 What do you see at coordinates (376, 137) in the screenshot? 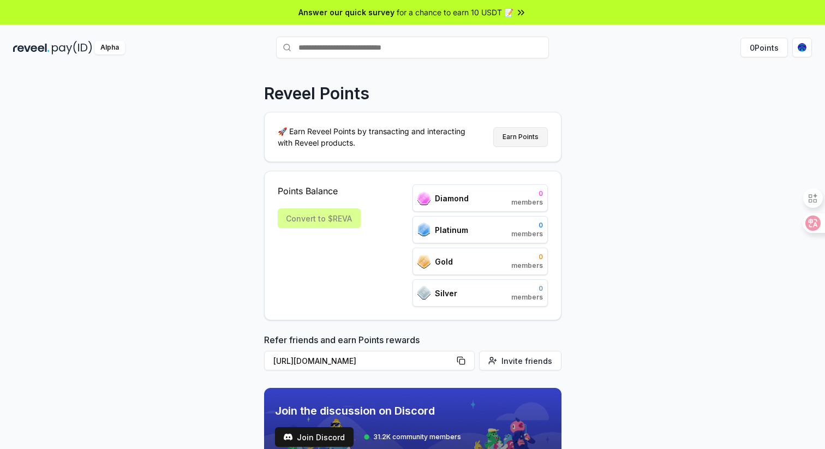
I see `p: 🚀 Earn Reveel Points by transacting and interacting with Reveel products.` at bounding box center [376, 137].